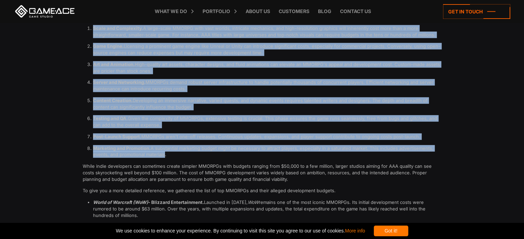 This screenshot has width=524, height=239. Describe the element at coordinates (253, 203) in the screenshot. I see `em: WoW` at that location.